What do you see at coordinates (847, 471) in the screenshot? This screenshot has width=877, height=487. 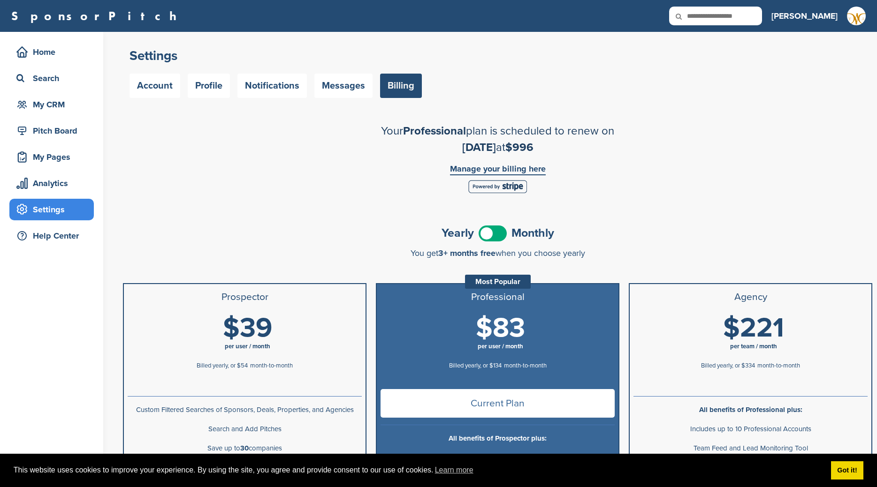 I see `a: dismiss cookie message` at bounding box center [847, 471].